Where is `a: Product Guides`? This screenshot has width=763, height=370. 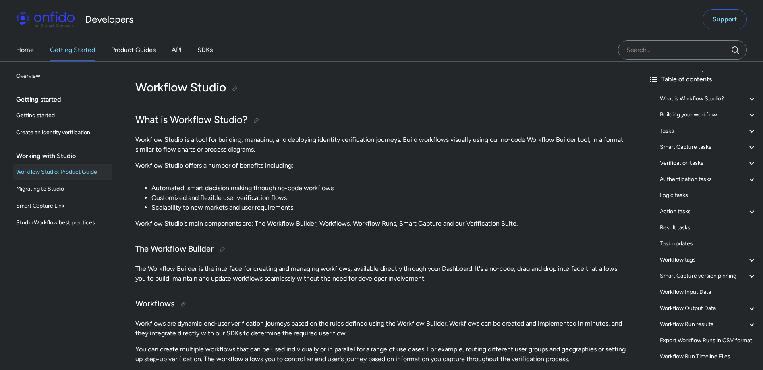
a: Product Guides is located at coordinates (133, 50).